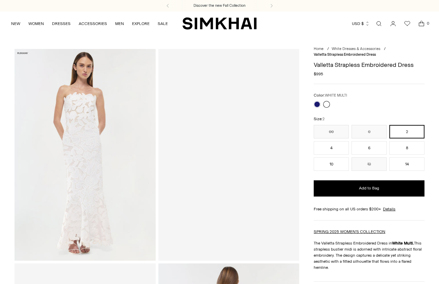 Image resolution: width=439 pixels, height=284 pixels. Describe the element at coordinates (369, 188) in the screenshot. I see `button: Add to Bag` at that location.